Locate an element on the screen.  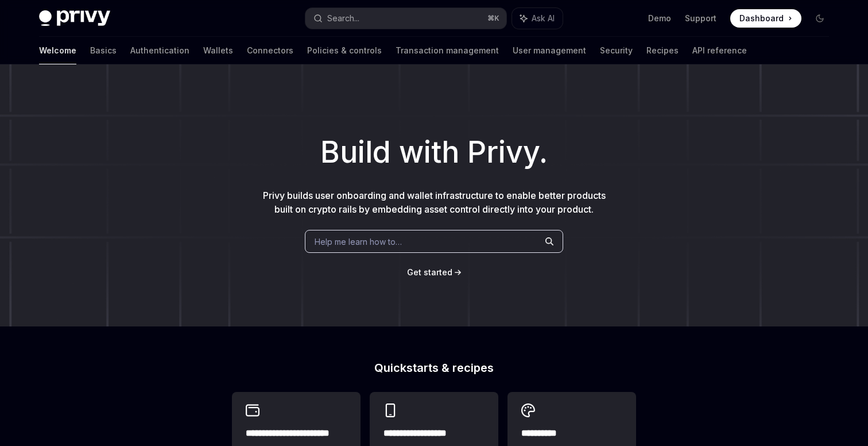
button: Ask AI is located at coordinates (537, 18).